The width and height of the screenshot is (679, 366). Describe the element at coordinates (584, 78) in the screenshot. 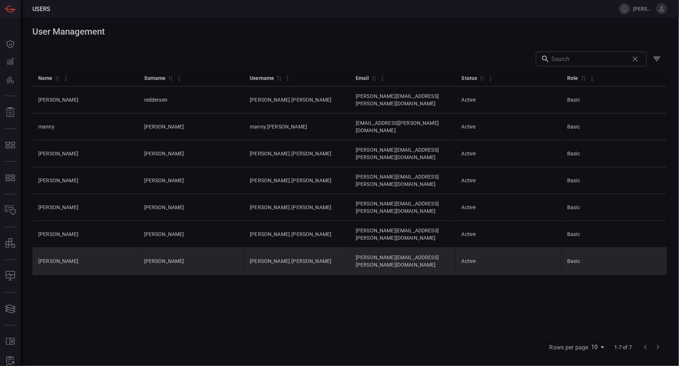

I see `span: Sort by Role ascending` at that location.